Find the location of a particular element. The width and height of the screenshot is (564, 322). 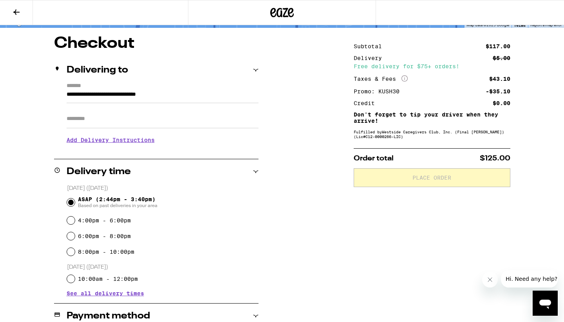

div: $43.10 is located at coordinates (500, 79).